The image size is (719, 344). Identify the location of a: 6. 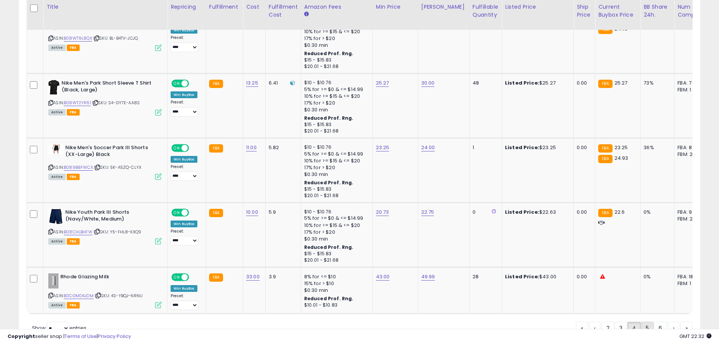
(660, 328).